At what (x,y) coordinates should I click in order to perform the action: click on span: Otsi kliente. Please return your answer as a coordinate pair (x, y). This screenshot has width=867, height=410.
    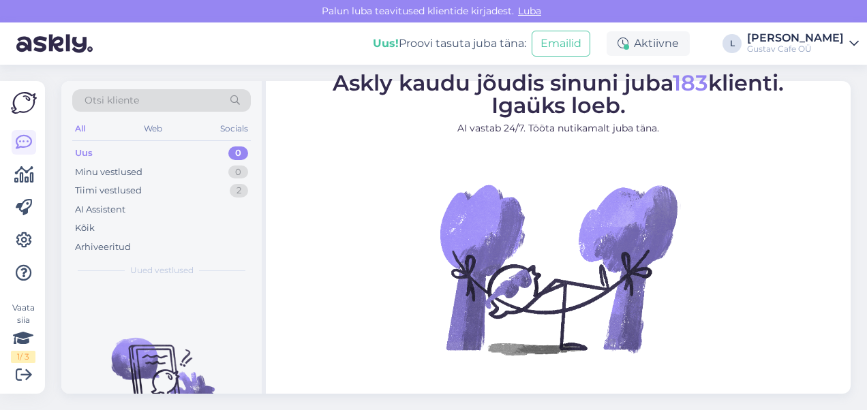
    Looking at the image, I should click on (112, 100).